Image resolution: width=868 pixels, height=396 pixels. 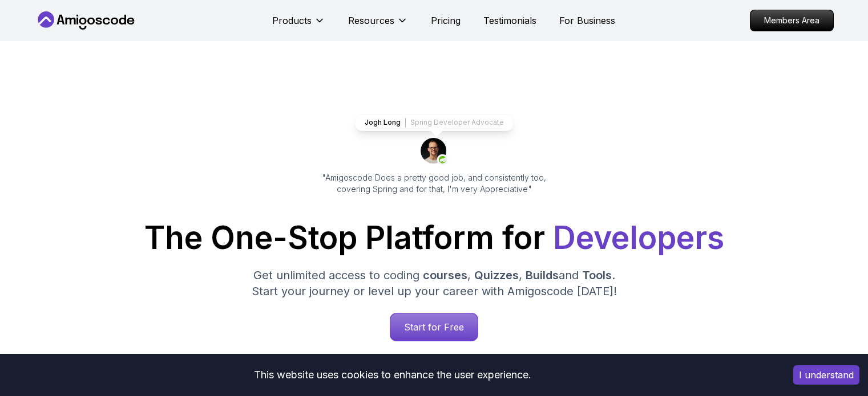 I want to click on button: Accept cookies, so click(x=827, y=375).